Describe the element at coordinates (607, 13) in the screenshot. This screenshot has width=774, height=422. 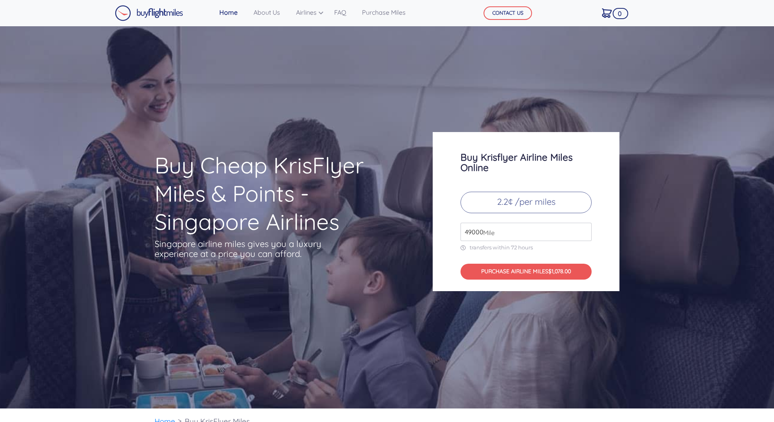
I see `img: Cart` at that location.